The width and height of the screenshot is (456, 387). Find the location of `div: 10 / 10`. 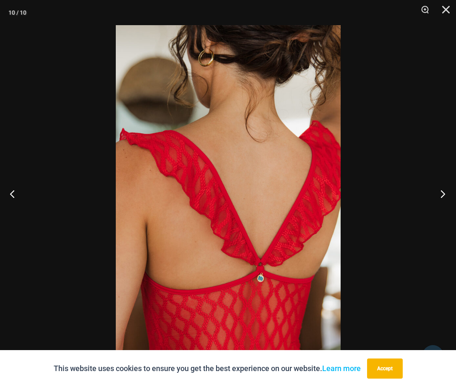

div: 10 / 10 is located at coordinates (17, 13).